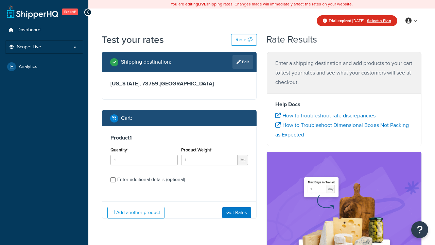 Image resolution: width=435 pixels, height=245 pixels. What do you see at coordinates (202, 4) in the screenshot?
I see `b: LIVE` at bounding box center [202, 4].